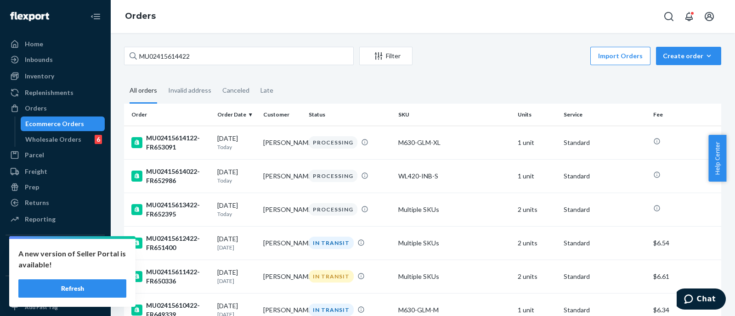 The height and width of the screenshot is (316, 735). Describe the element at coordinates (55, 124) in the screenshot. I see `div: Ecommerce Orders` at that location.